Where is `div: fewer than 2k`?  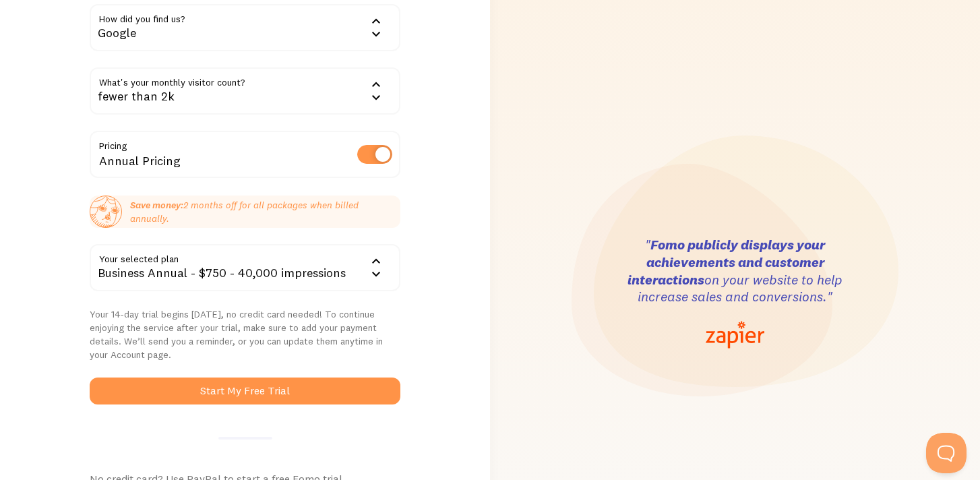
div: fewer than 2k is located at coordinates (245, 91).